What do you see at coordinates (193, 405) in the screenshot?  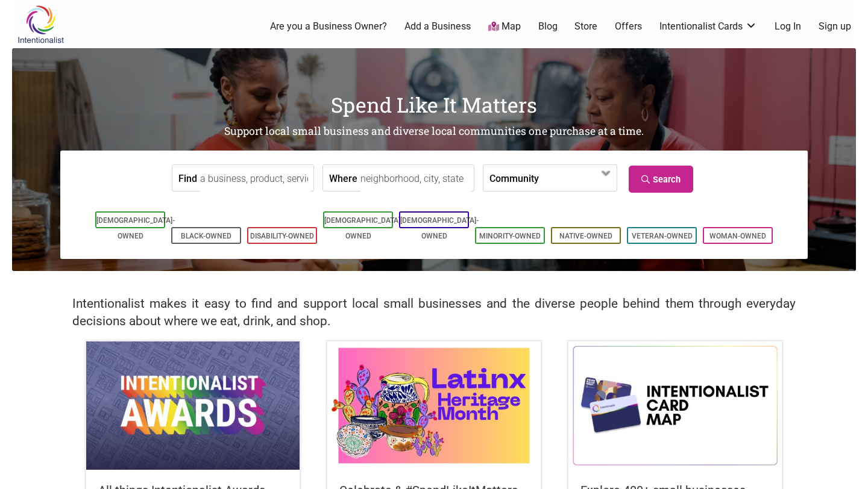 I see `img: Intentionalist Awards` at bounding box center [193, 405].